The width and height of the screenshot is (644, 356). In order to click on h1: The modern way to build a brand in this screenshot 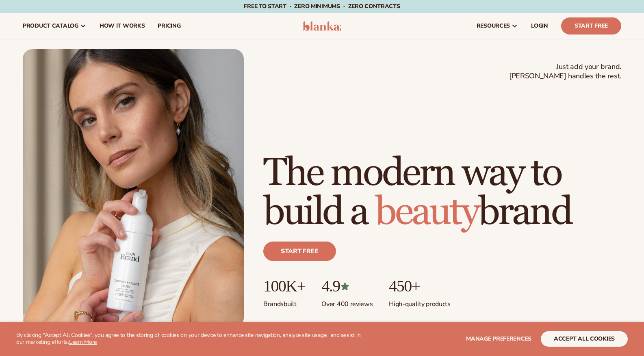, I will do `click(442, 193)`.